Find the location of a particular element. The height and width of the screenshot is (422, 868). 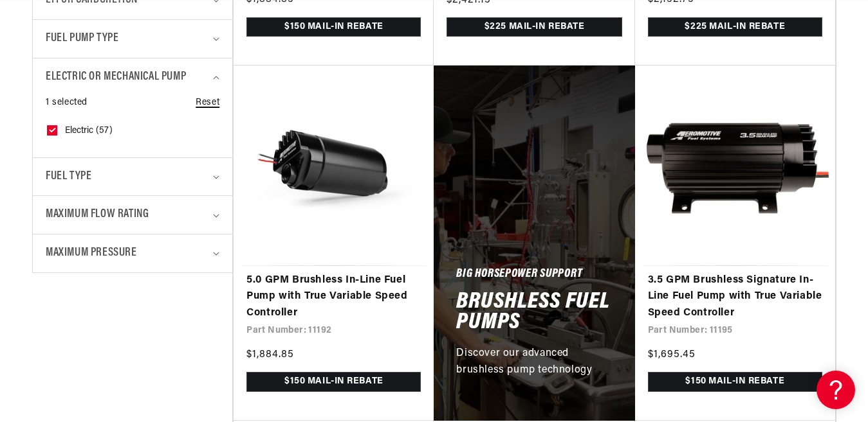

summary: Fuel Pump Type (0 selected) is located at coordinates (133, 39).